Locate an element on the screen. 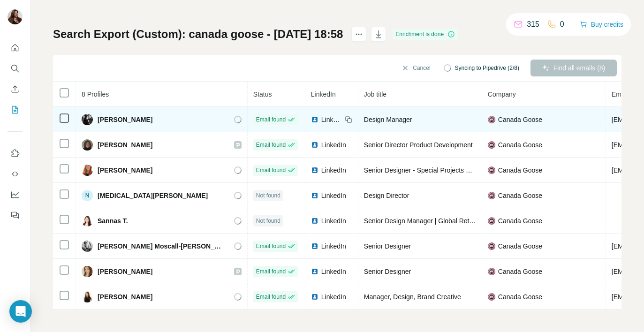 The width and height of the screenshot is (644, 332). span: Job title is located at coordinates (375, 94).